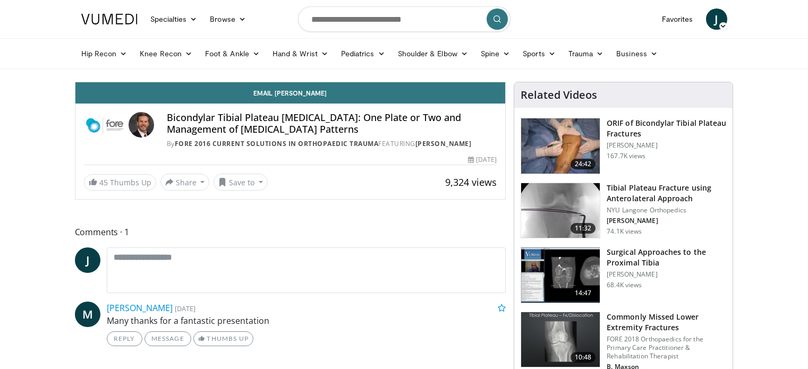  Describe the element at coordinates (433, 54) in the screenshot. I see `a: Shoulder & Elbow` at that location.